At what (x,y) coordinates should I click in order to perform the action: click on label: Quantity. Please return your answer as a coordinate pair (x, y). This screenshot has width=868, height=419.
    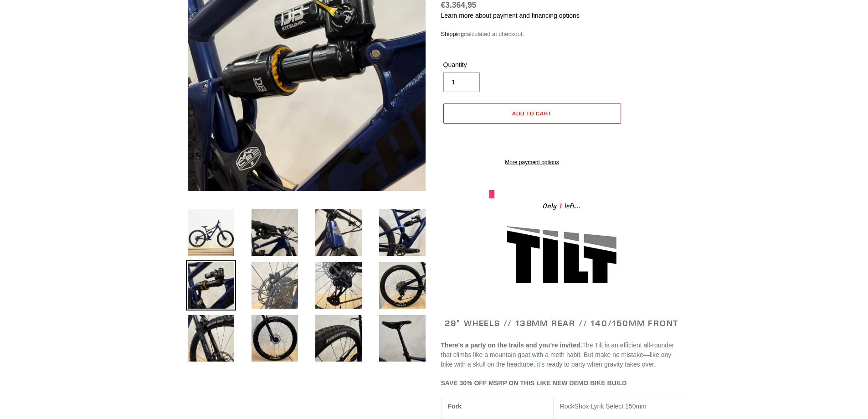
    Looking at the image, I should click on (487, 65).